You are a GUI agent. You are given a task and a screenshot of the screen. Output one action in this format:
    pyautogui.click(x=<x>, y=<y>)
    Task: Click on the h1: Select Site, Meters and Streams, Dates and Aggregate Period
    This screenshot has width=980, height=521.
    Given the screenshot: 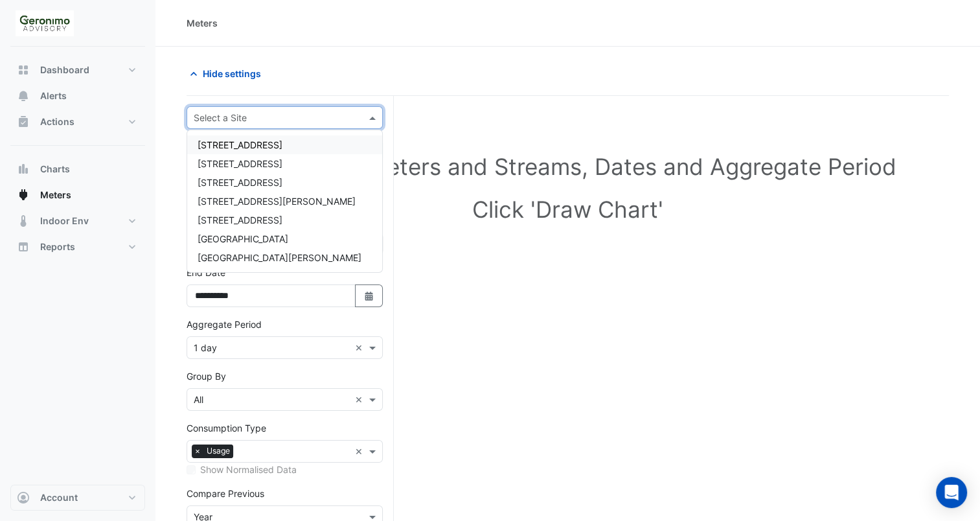 What is the action you would take?
    pyautogui.click(x=567, y=166)
    